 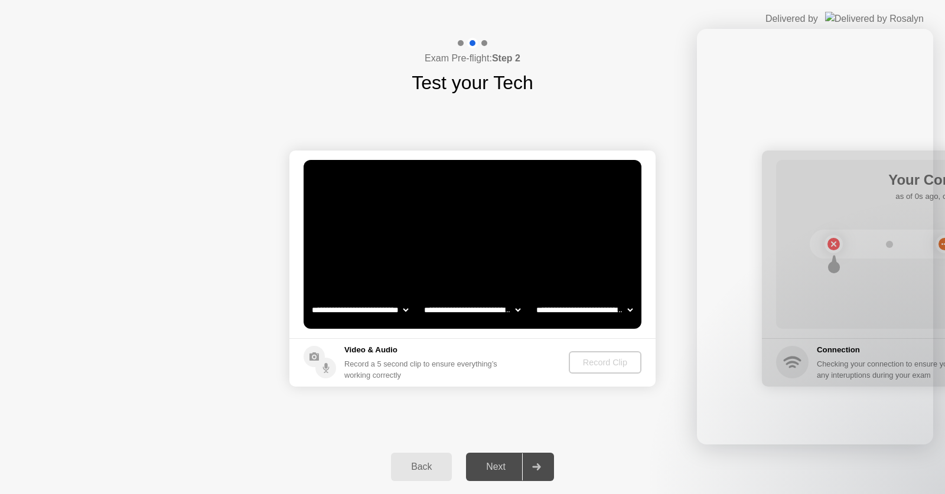 I want to click on div: Delivered by, so click(x=791, y=19).